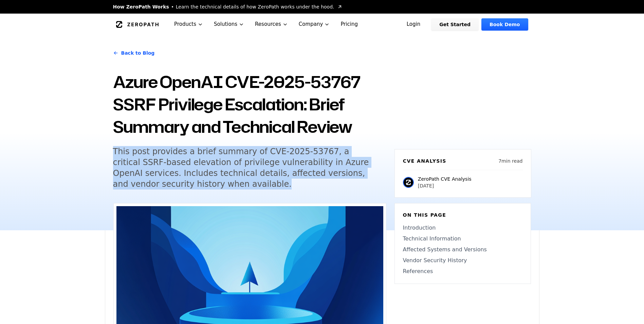 The width and height of the screenshot is (644, 324). I want to click on nav: Global, so click(322, 24).